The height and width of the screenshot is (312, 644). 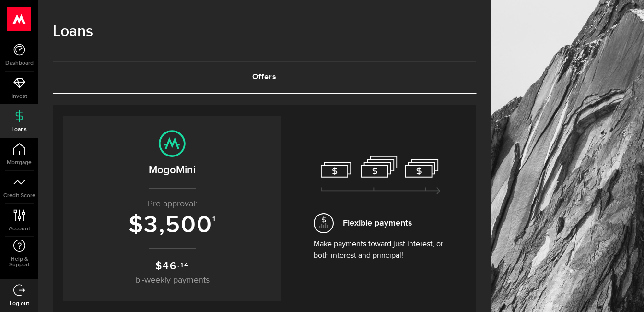 What do you see at coordinates (169, 266) in the screenshot?
I see `span: 46` at bounding box center [169, 266].